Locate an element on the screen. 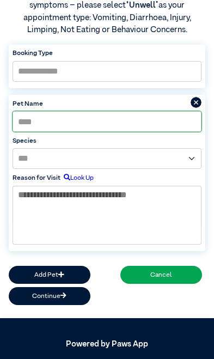 The width and height of the screenshot is (214, 359). button: Continue is located at coordinates (50, 296).